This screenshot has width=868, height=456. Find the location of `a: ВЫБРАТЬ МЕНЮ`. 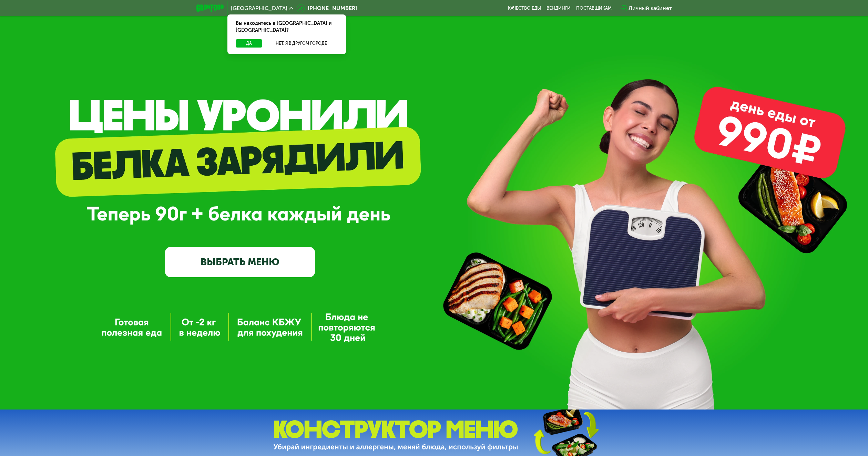

a: ВЫБРАТЬ МЕНЮ is located at coordinates (240, 262).